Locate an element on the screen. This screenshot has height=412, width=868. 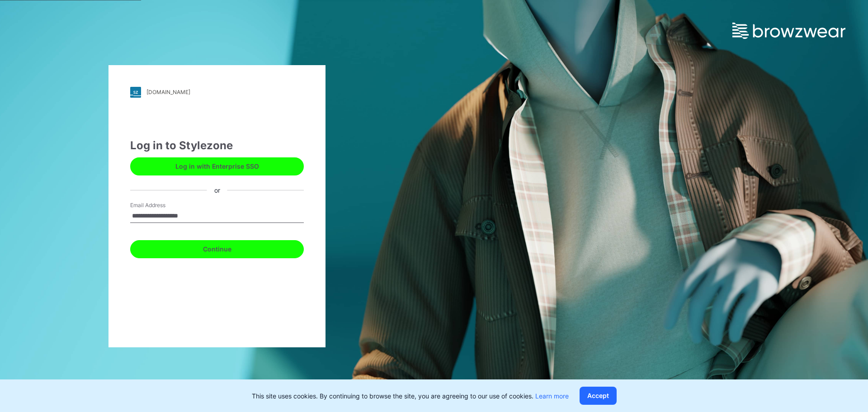
button: Accept is located at coordinates (598, 396).